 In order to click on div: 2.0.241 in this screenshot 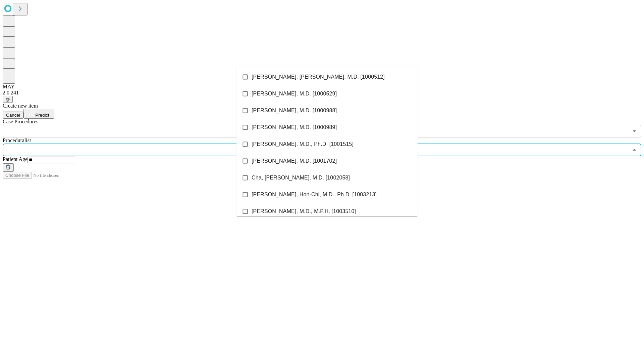, I will do `click(322, 92)`.